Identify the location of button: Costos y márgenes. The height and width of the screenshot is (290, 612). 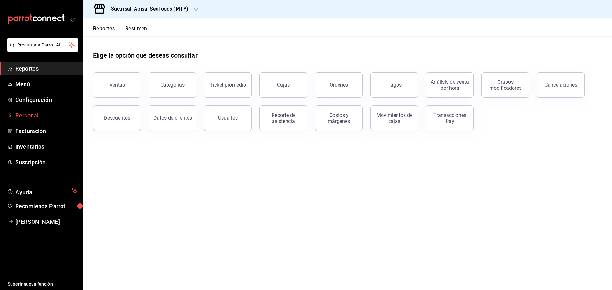
(339, 118).